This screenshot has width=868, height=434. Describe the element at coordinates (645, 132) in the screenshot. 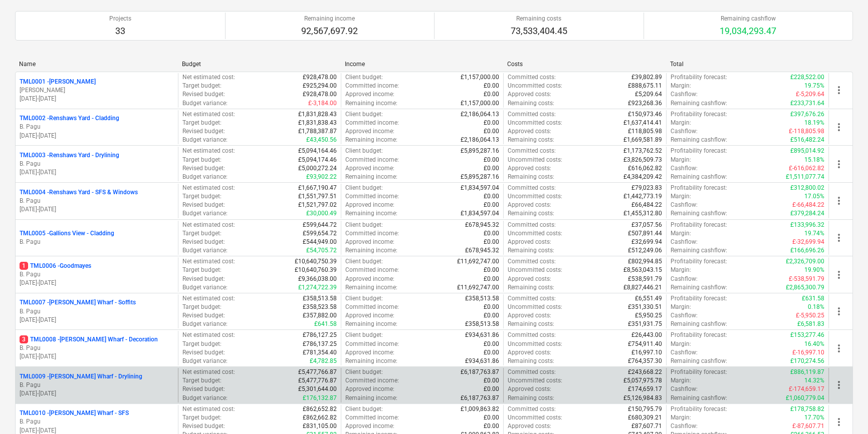

I see `p: £118,805.98` at that location.